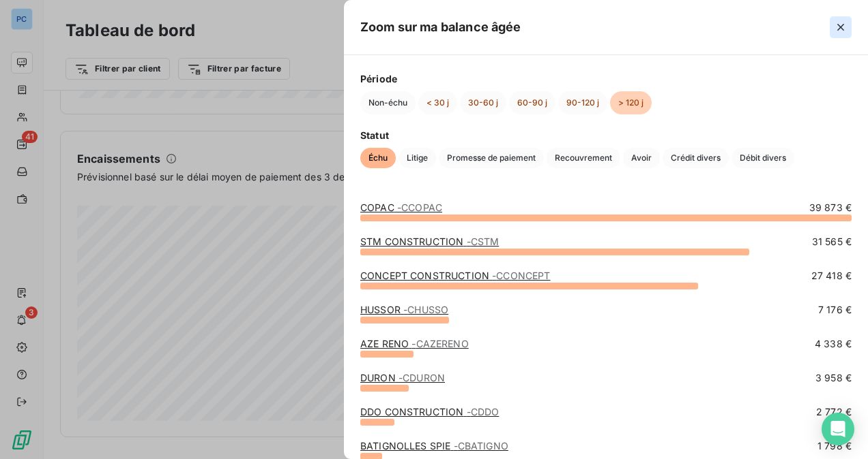 Image resolution: width=868 pixels, height=459 pixels. What do you see at coordinates (388, 103) in the screenshot?
I see `button: Non-échu` at bounding box center [388, 103].